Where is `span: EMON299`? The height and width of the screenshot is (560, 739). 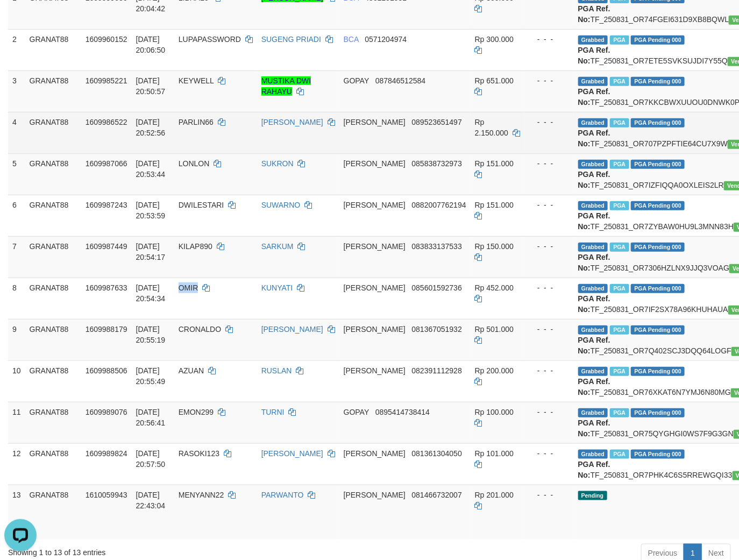
span: EMON299 is located at coordinates (196, 412).